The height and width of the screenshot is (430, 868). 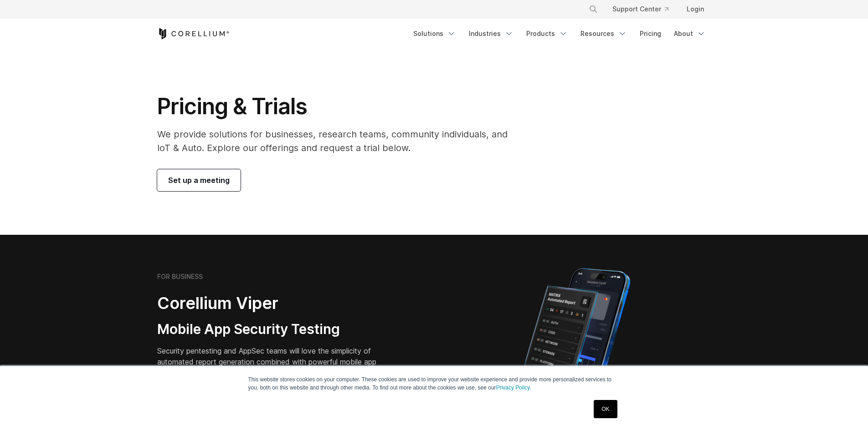 What do you see at coordinates (434, 384) in the screenshot?
I see `p: This website stores cookies on your computer. These cookies are used to improve your website expe...` at bounding box center [434, 384].